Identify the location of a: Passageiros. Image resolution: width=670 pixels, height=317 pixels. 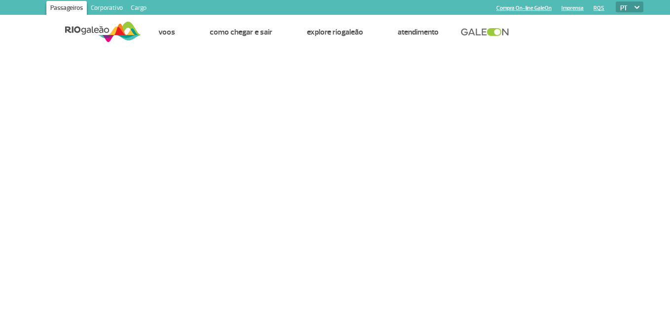
(67, 9).